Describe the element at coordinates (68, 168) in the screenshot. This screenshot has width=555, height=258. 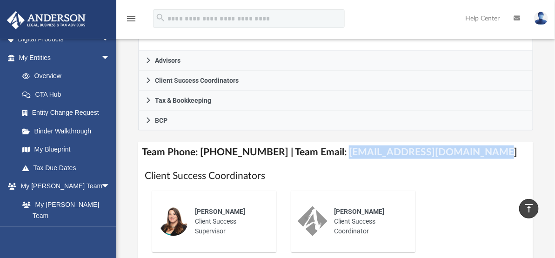
I see `a: Tax Due Dates` at that location.